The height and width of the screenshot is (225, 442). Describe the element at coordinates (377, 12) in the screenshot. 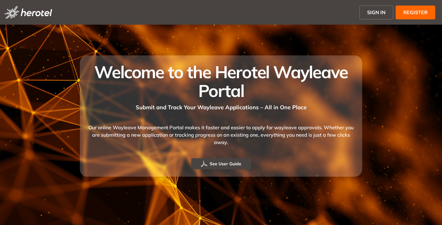

I see `span: SIGN IN` at that location.